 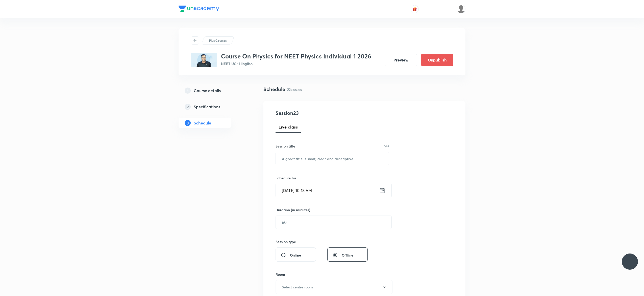 I want to click on p: NEET UG • Hinglish, so click(x=296, y=64).